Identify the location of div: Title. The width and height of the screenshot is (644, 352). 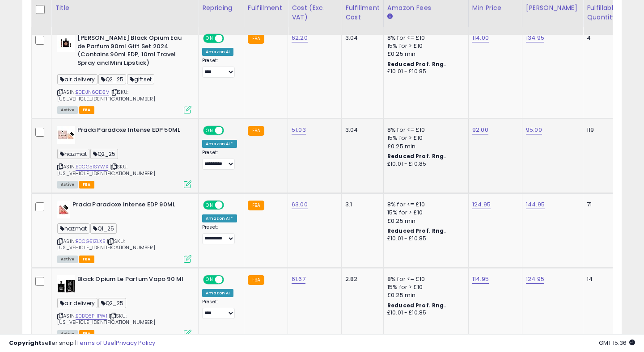
(125, 8).